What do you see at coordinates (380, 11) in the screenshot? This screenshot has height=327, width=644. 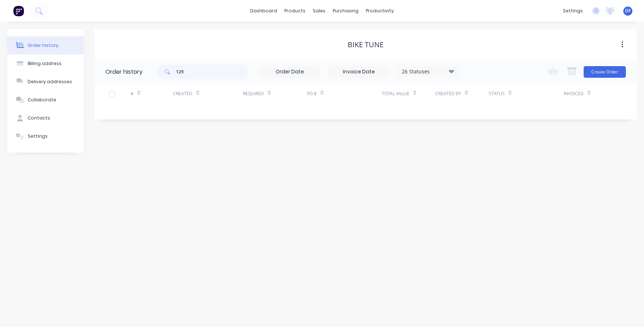 I see `div: productivity` at bounding box center [380, 11].